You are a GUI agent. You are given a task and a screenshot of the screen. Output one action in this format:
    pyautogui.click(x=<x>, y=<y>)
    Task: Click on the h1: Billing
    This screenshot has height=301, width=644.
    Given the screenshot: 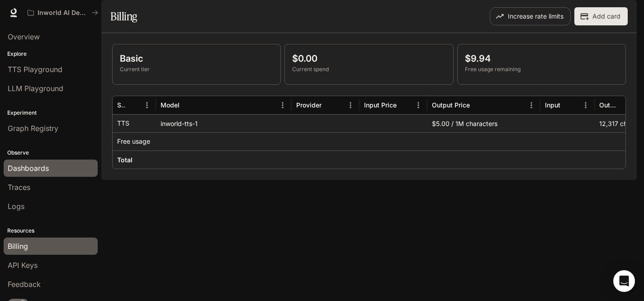 What is the action you would take?
    pyautogui.click(x=123, y=16)
    